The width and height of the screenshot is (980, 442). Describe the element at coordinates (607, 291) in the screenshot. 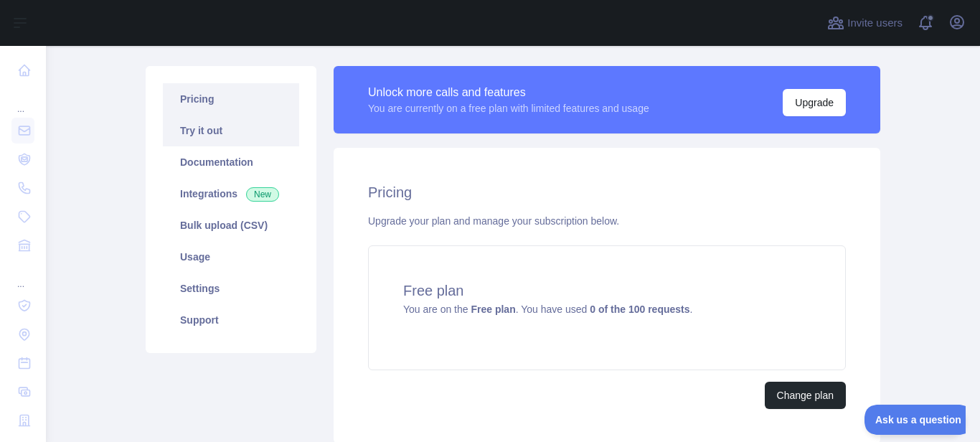

I see `h4: Free plan` at that location.